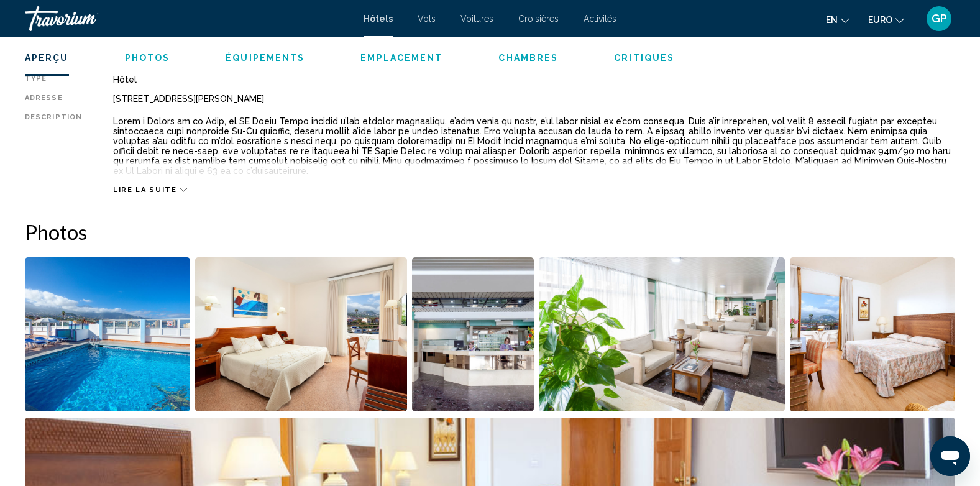  Describe the element at coordinates (149, 189) in the screenshot. I see `button: Lire la suite` at that location.